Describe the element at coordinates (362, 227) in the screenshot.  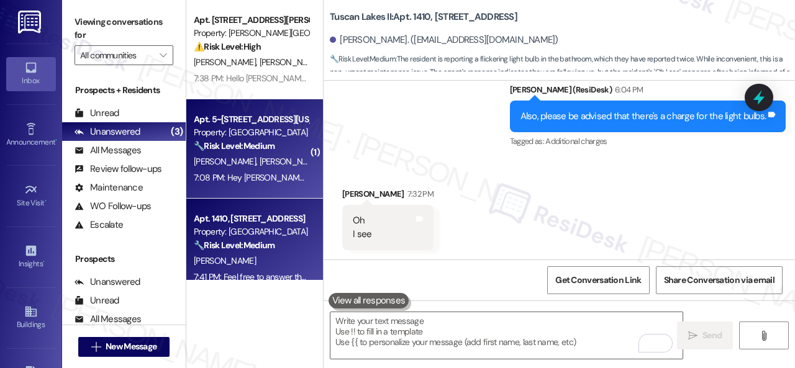
I see `div: Oh I see` at that location.